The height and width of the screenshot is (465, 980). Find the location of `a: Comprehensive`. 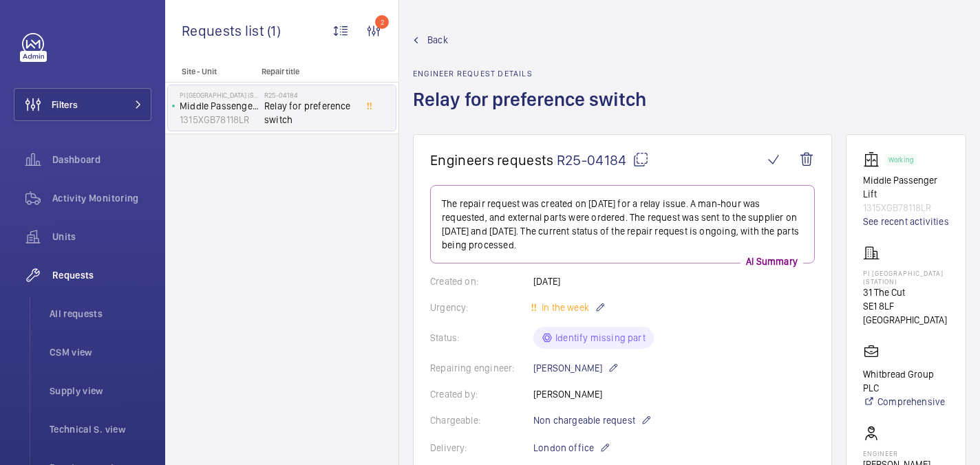

a: Comprehensive is located at coordinates (906, 402).